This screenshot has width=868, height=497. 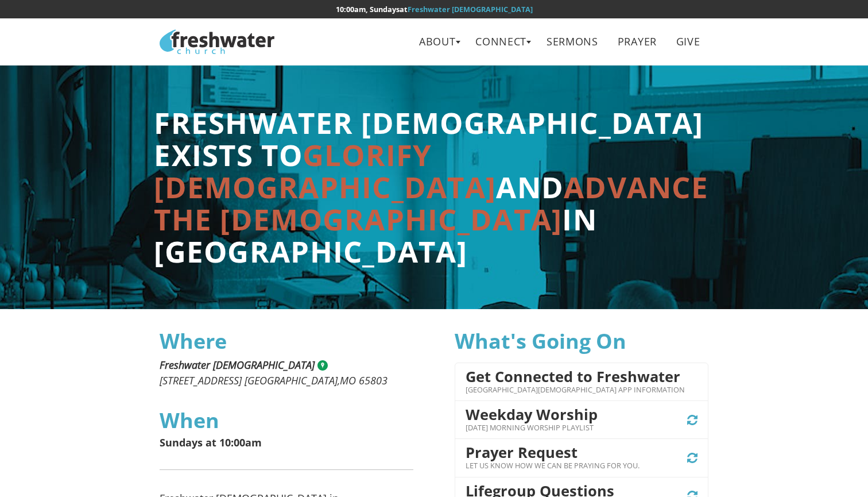 I want to click on a: Connect, so click(x=501, y=42).